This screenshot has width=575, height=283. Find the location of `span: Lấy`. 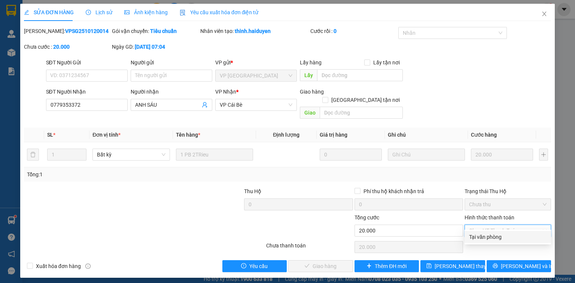

span: Lấy is located at coordinates (308, 75).